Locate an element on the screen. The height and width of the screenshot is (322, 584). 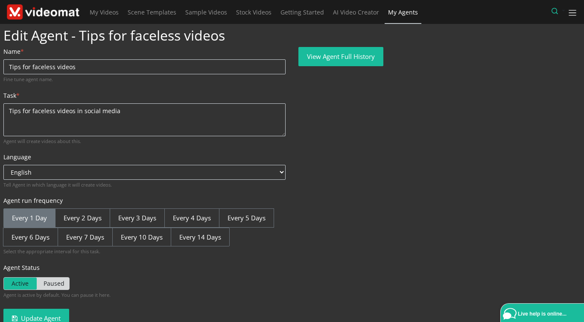
span: AI Video Creator is located at coordinates (356, 12).